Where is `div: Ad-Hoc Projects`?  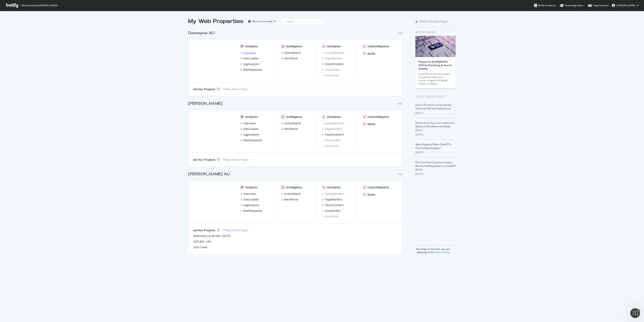 div: Ad-Hoc Projects is located at coordinates (204, 89).